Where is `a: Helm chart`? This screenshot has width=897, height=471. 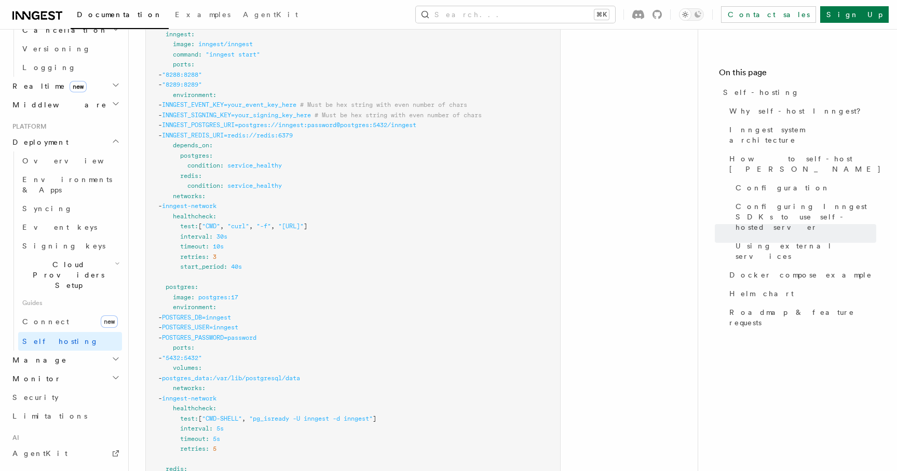
a: Helm chart is located at coordinates (800, 294).